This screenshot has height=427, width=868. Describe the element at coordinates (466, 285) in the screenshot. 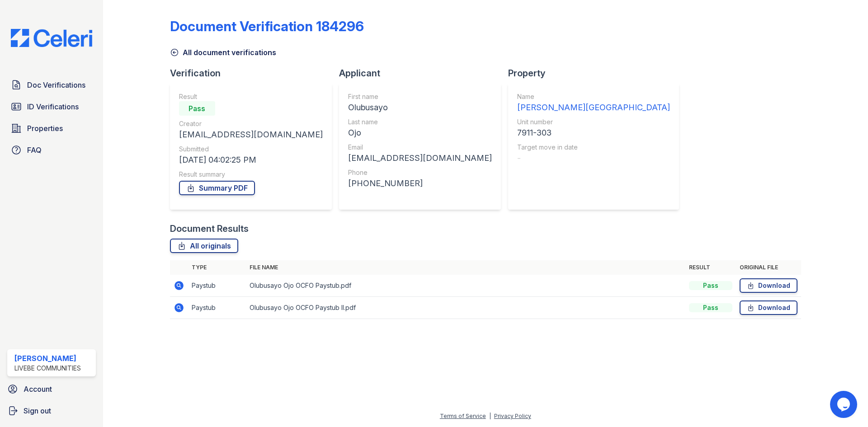

I see `td: Olubusayo Ojo OCFO Paystub.pdf` at that location.